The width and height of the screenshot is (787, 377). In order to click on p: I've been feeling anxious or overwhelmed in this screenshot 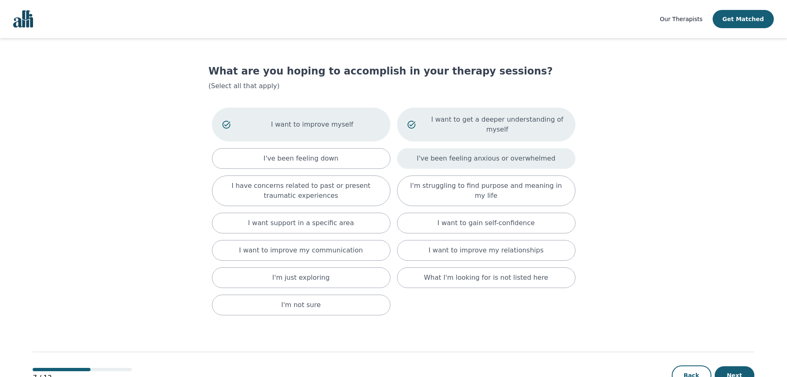, I will do `click(486, 158)`.